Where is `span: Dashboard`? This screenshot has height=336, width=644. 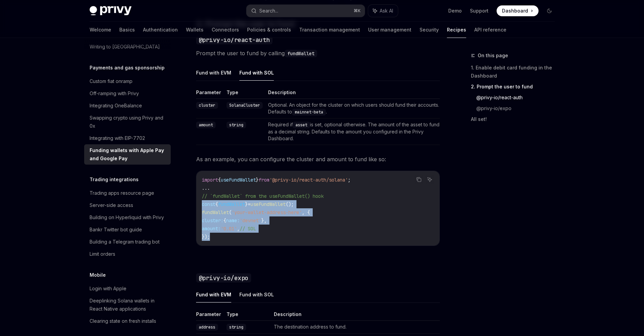 span: Dashboard is located at coordinates (515, 10).